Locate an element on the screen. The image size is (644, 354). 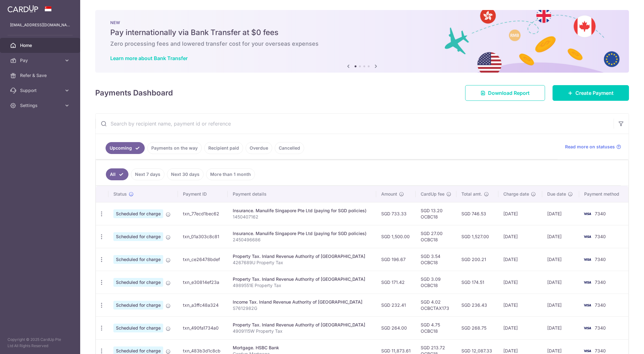
a: All is located at coordinates (117, 174).